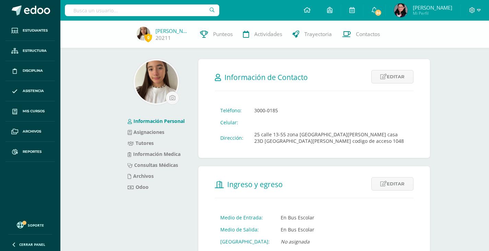  I want to click on a: Información Personal, so click(156, 121).